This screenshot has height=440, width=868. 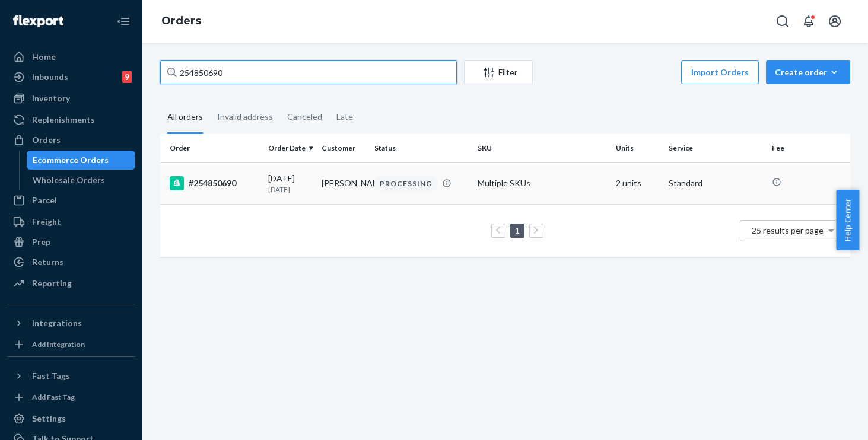 What do you see at coordinates (71, 283) in the screenshot?
I see `a: Reporting` at bounding box center [71, 283].